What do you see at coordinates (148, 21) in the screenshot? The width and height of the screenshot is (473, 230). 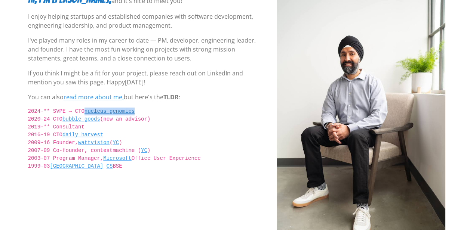 I see `p: I enjoy helping startups and established companies with software development, engineering leaders...` at bounding box center [148, 21].